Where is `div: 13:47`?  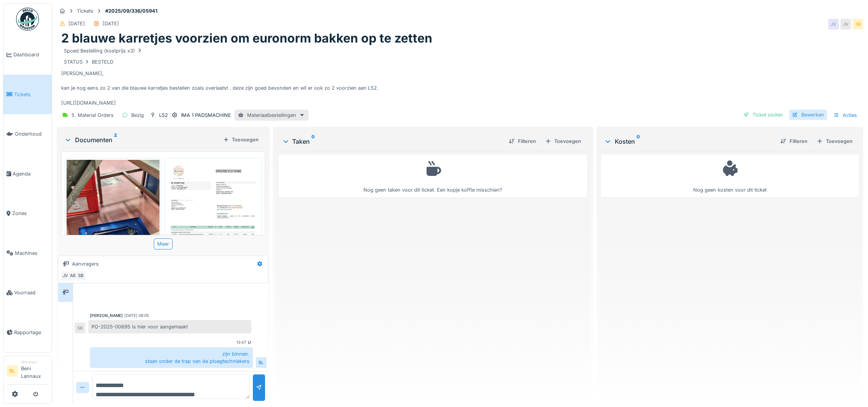 div: 13:47 is located at coordinates (242, 342).